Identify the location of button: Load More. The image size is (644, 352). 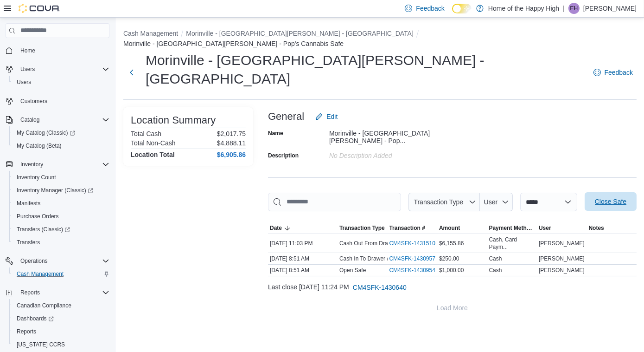
(452, 307).